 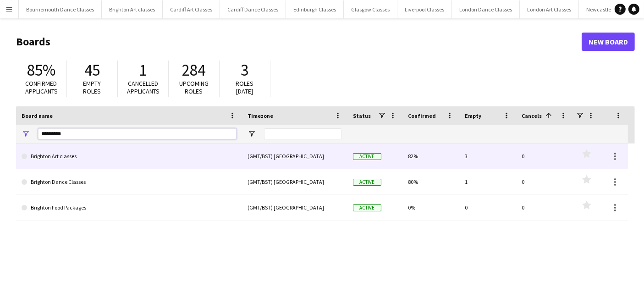 What do you see at coordinates (92, 87) in the screenshot?
I see `span: Empty roles` at bounding box center [92, 87].